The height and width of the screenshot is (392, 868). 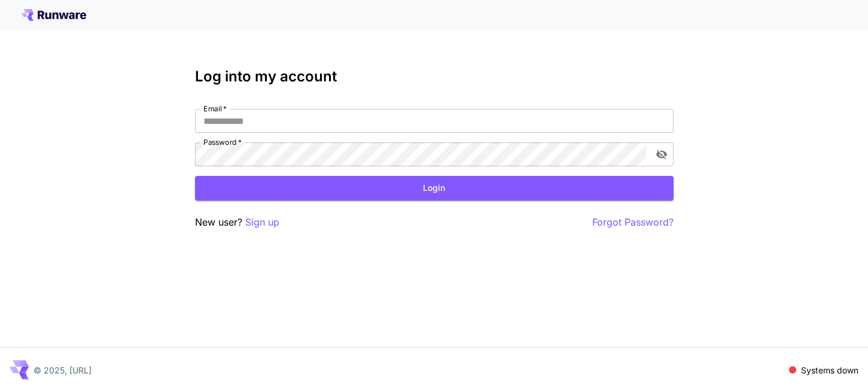 I want to click on p: Systems down, so click(x=830, y=370).